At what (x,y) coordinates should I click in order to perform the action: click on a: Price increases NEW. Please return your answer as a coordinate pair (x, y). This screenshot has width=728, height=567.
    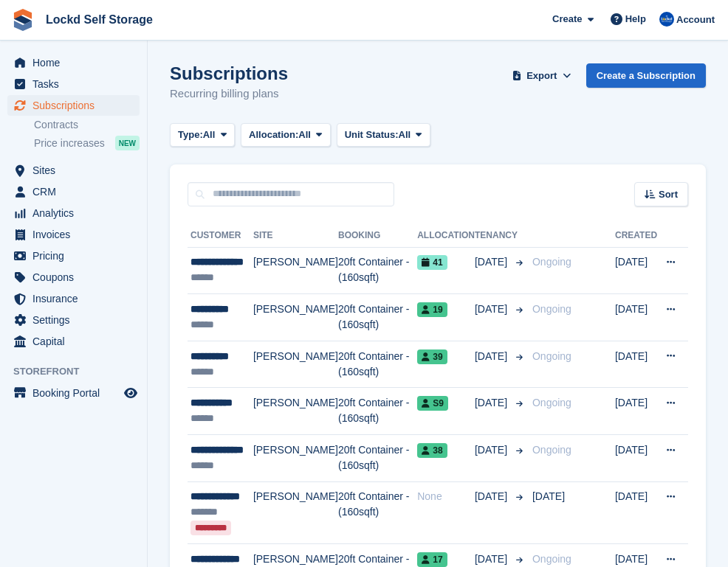
    Looking at the image, I should click on (86, 143).